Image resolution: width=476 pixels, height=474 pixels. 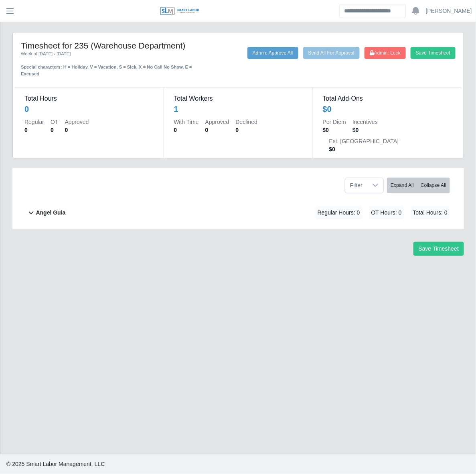 What do you see at coordinates (26, 109) in the screenshot?
I see `div: 0` at bounding box center [26, 109].